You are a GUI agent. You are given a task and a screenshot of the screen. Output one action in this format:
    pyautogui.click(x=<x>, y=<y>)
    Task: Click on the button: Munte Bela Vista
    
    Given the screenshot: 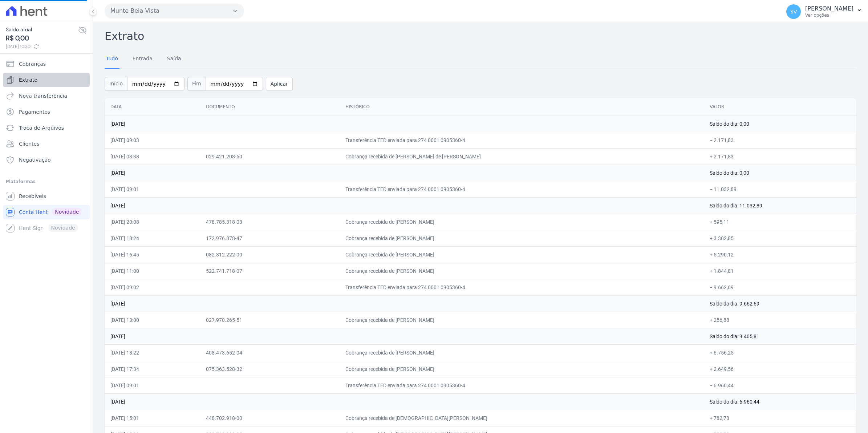 What is the action you would take?
    pyautogui.click(x=174, y=11)
    